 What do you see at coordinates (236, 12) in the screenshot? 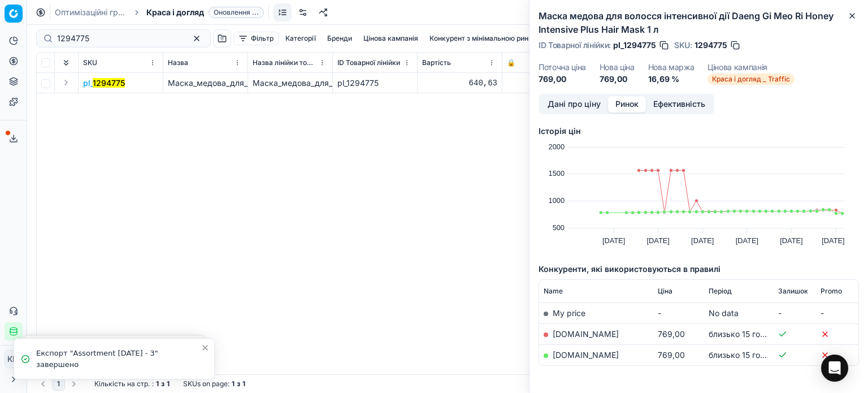
I see `span: Оновлення ...` at bounding box center [236, 12].